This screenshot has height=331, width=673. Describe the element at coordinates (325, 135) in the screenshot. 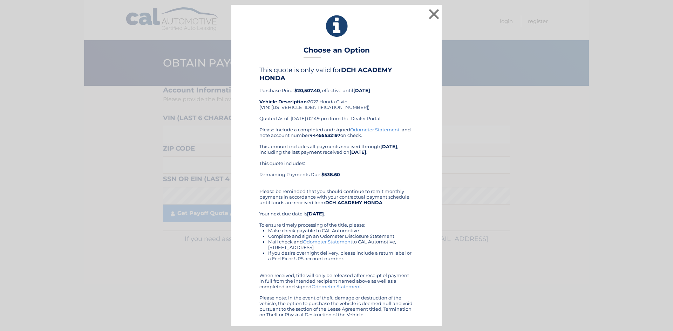

I see `b: 44455532197` at that location.